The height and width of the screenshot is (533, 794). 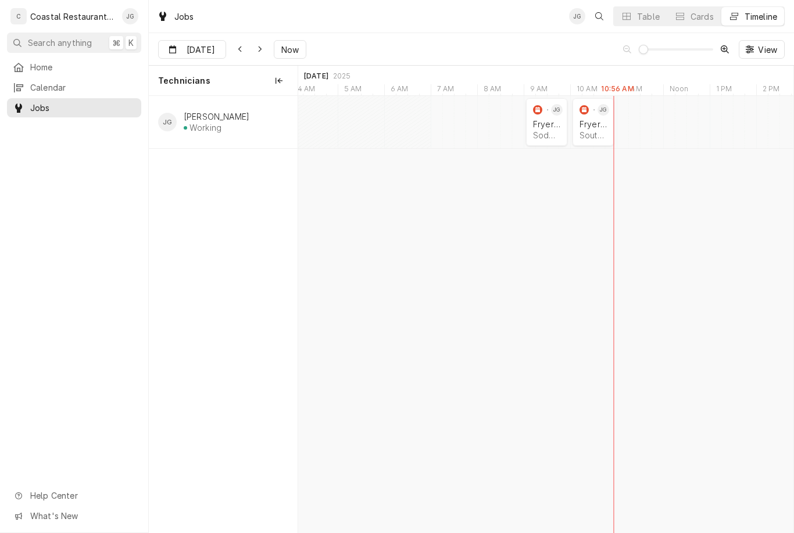 What do you see at coordinates (617, 89) in the screenshot?
I see `label: 10:56 AM` at bounding box center [617, 89].